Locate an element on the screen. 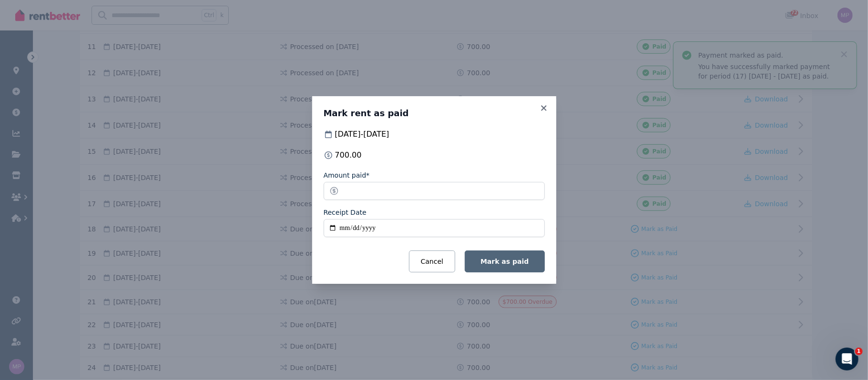 This screenshot has height=380, width=868. button: Cancel is located at coordinates (432, 262).